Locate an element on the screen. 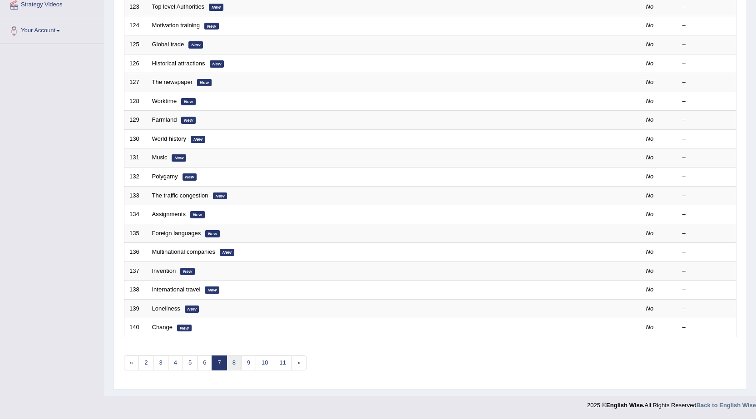 The height and width of the screenshot is (419, 756). a: Back to English Wise is located at coordinates (726, 405).